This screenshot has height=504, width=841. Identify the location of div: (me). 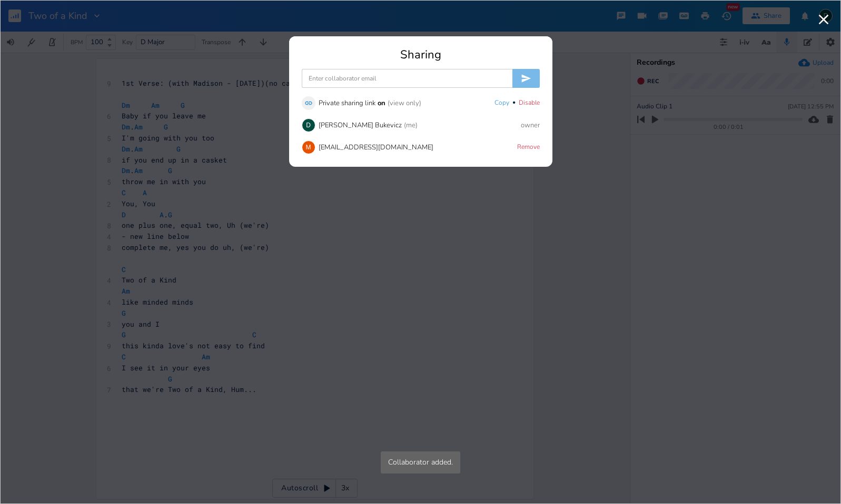
(411, 125).